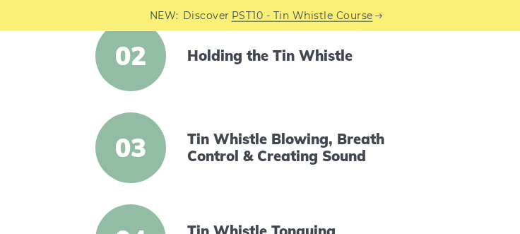 This screenshot has height=234, width=520. Describe the element at coordinates (206, 16) in the screenshot. I see `span: Discover` at that location.